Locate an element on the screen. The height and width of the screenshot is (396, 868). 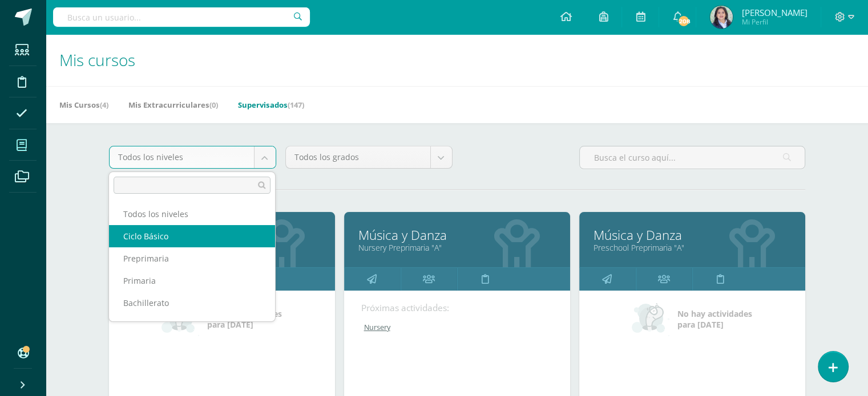
div: Magisterio is located at coordinates (192, 325).